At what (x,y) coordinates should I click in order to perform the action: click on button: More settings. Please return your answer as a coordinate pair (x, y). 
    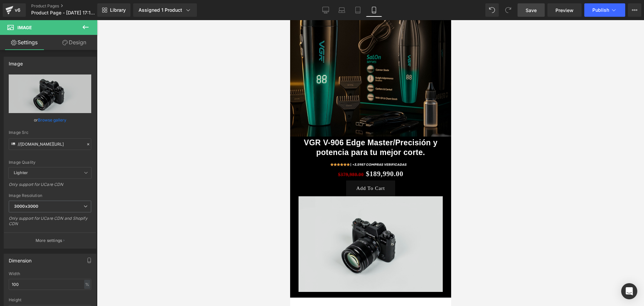
    Looking at the image, I should click on (50, 241).